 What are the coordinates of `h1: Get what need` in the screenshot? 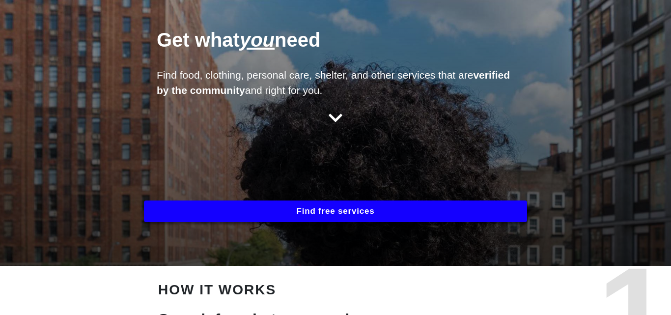 It's located at (338, 46).